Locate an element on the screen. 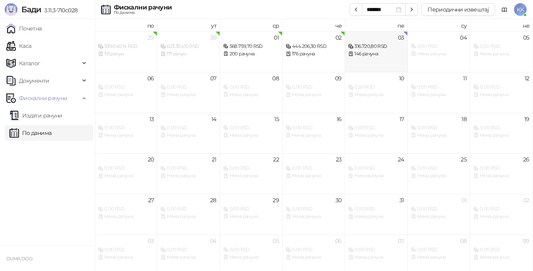 This screenshot has width=533, height=271. div: 05 is located at coordinates (526, 38).